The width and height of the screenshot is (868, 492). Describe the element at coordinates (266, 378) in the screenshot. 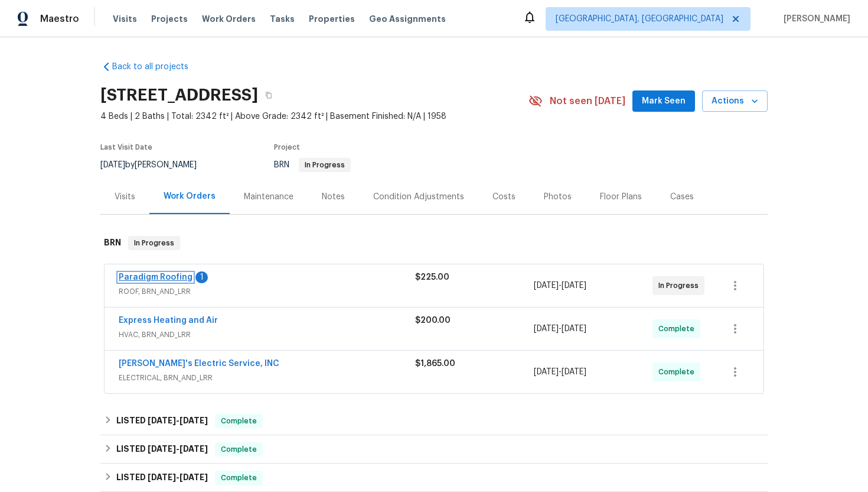

I see `span: ELECTRICAL, BRN_AND_LRR` at that location.